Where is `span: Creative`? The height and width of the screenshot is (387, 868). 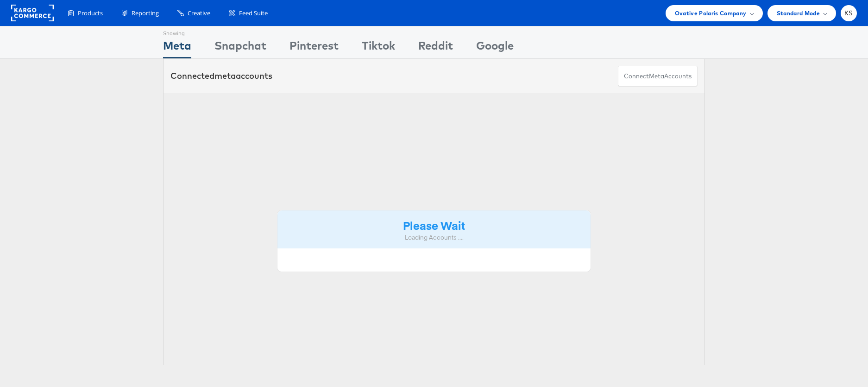 span: Creative is located at coordinates (198, 13).